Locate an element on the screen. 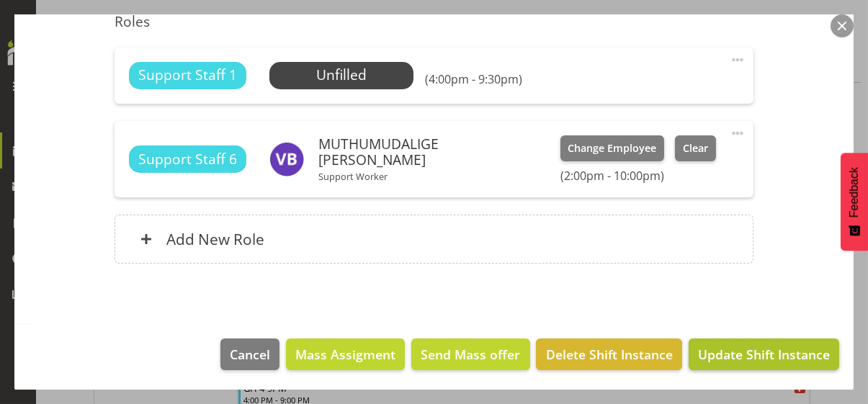  button: Send Mass offer is located at coordinates (470, 354).